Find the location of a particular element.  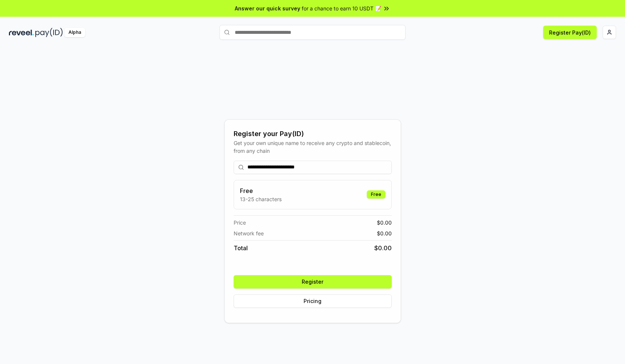

span: for a chance to earn 10 USDT 📝 is located at coordinates (341, 8).